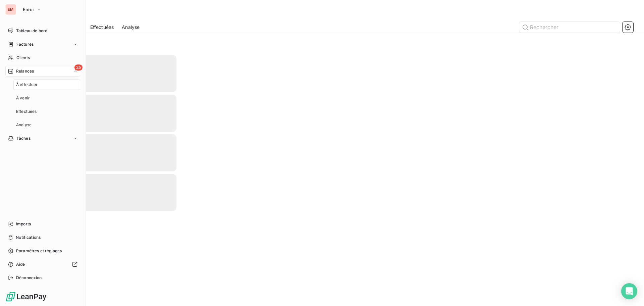 This screenshot has width=644, height=306. I want to click on span: Notifications, so click(28, 237).